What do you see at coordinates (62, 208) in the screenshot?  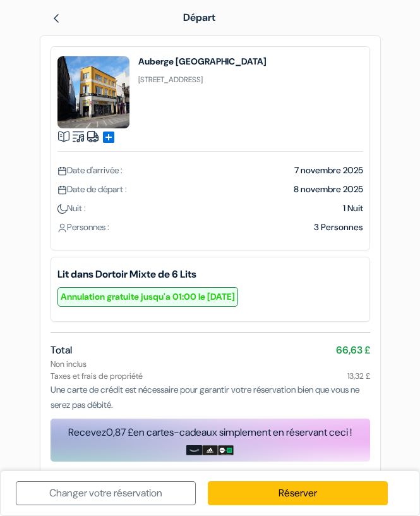 I see `img: moon.svg` at bounding box center [62, 208].